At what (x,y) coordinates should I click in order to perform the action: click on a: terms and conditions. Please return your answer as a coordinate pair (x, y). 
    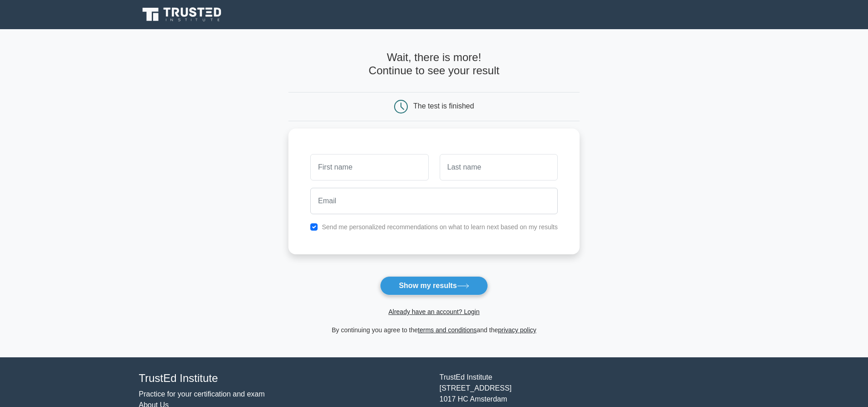
    Looking at the image, I should click on (447, 331).